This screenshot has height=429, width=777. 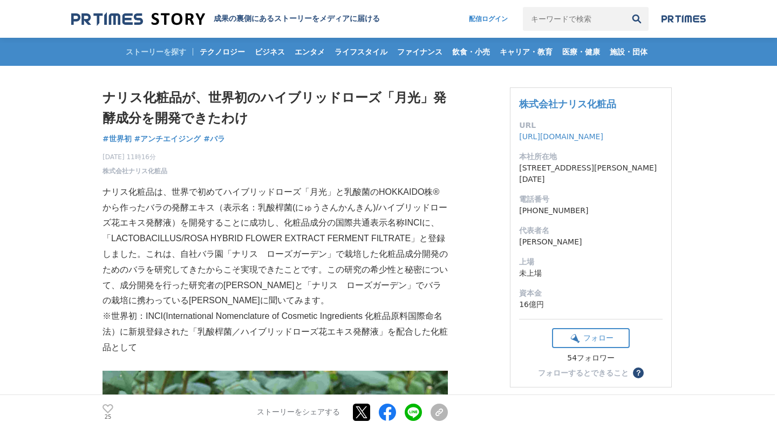 What do you see at coordinates (310, 52) in the screenshot?
I see `a: エンタメ` at bounding box center [310, 52].